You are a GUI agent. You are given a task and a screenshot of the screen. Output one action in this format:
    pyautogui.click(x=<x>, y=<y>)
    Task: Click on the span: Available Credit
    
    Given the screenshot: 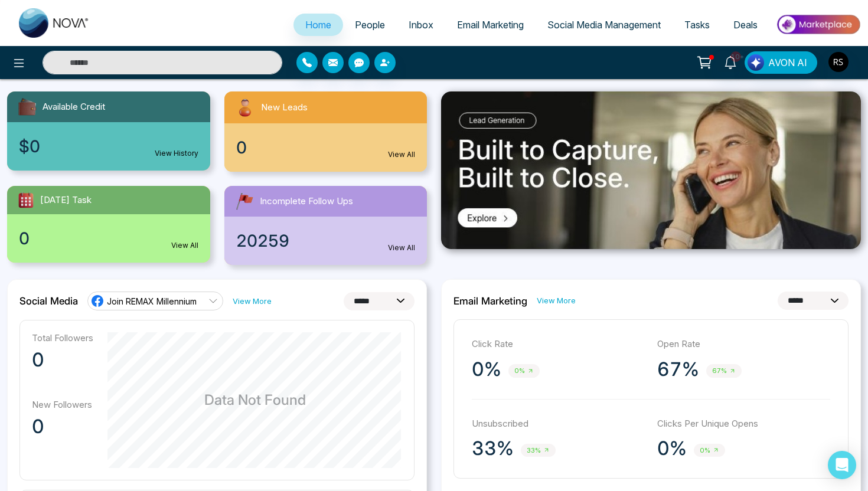 What is the action you would take?
    pyautogui.click(x=74, y=107)
    